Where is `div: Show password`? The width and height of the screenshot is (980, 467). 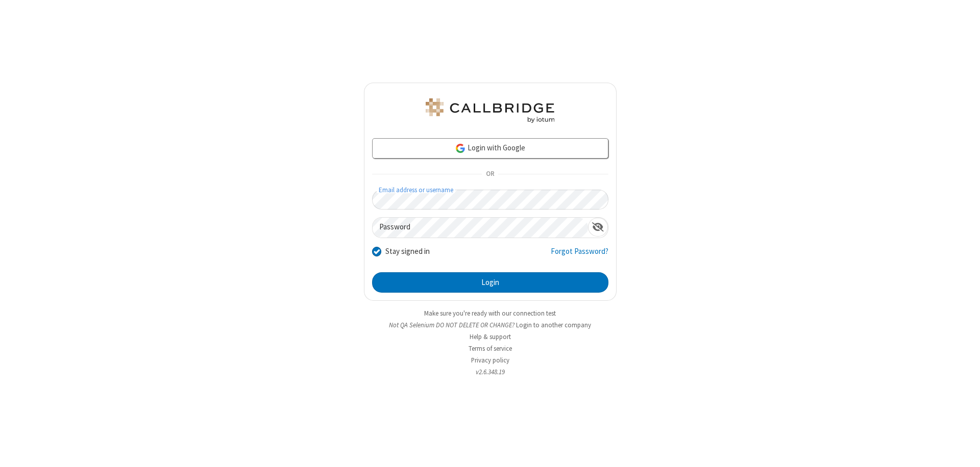 div: Show password is located at coordinates (598, 227).